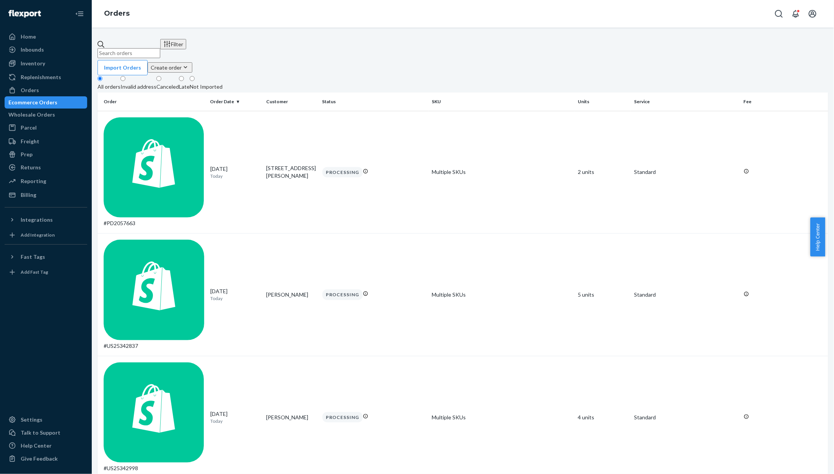  I want to click on th: Units, so click(603, 102).